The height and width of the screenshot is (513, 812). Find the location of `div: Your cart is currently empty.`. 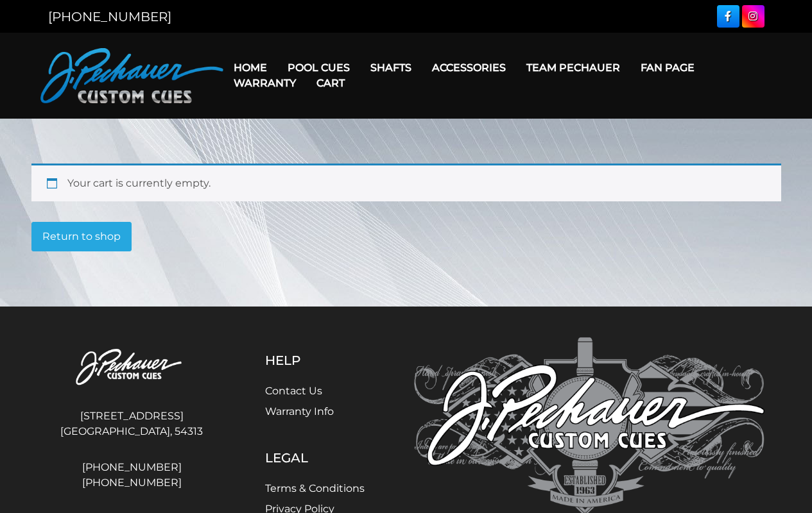

div: Your cart is currently empty. is located at coordinates (406, 182).